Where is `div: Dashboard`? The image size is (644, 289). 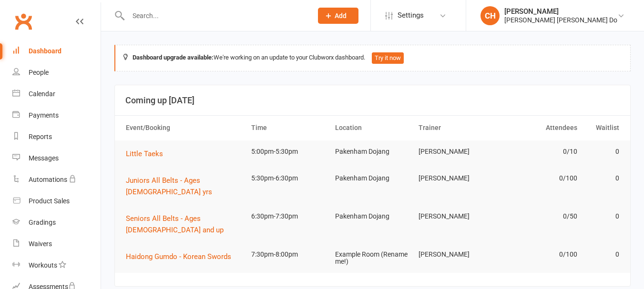
div: Dashboard is located at coordinates (45, 51).